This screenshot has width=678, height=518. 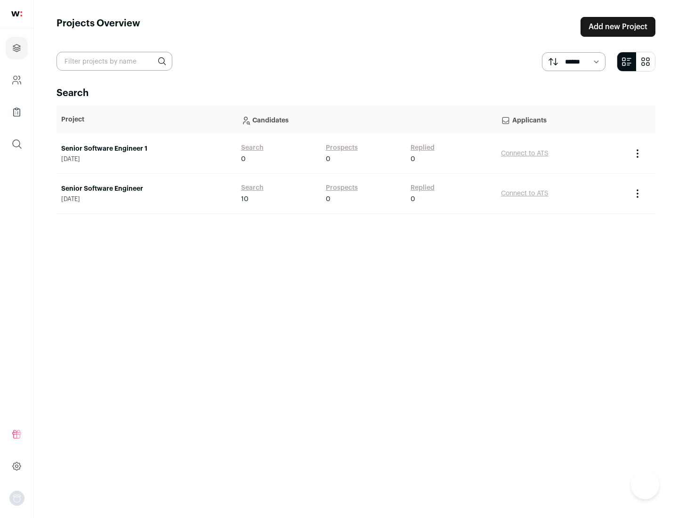 What do you see at coordinates (16, 48) in the screenshot?
I see `a: Projects` at bounding box center [16, 48].